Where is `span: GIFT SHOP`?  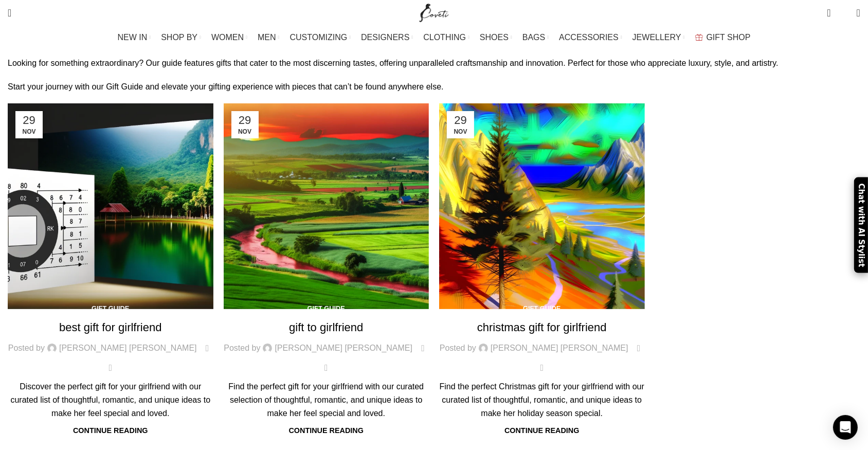 span: GIFT SHOP is located at coordinates (728, 37).